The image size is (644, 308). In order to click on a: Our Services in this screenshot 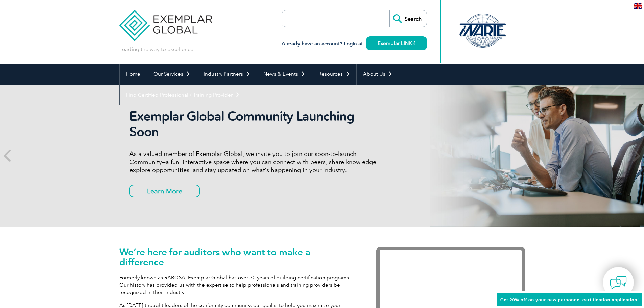, I will do `click(171, 74)`.